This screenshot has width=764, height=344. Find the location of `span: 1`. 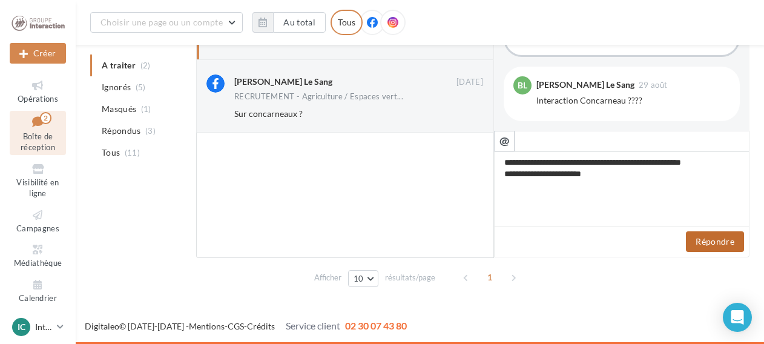

span: 1 is located at coordinates (490, 277).